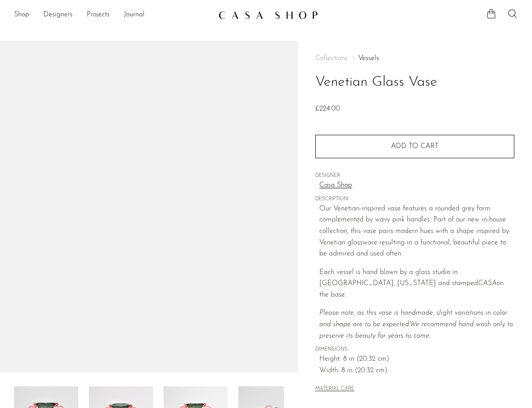 Image resolution: width=532 pixels, height=408 pixels. I want to click on h1: Venetian Glass Vase, so click(415, 82).